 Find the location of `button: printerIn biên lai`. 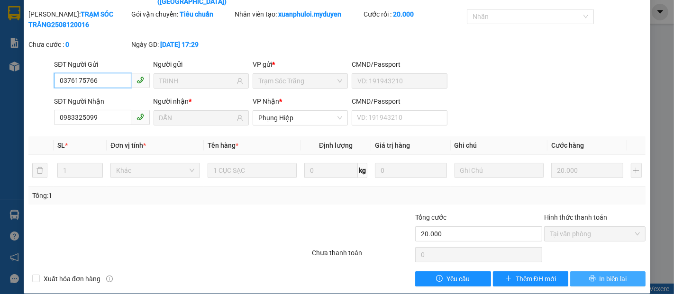

button: printerIn biên lai is located at coordinates (608, 279).